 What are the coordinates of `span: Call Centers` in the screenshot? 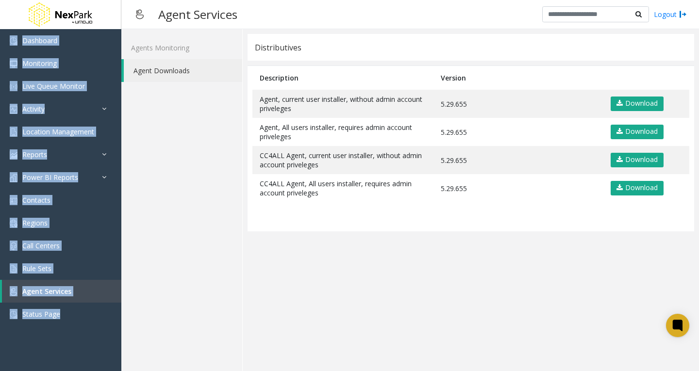 It's located at (41, 245).